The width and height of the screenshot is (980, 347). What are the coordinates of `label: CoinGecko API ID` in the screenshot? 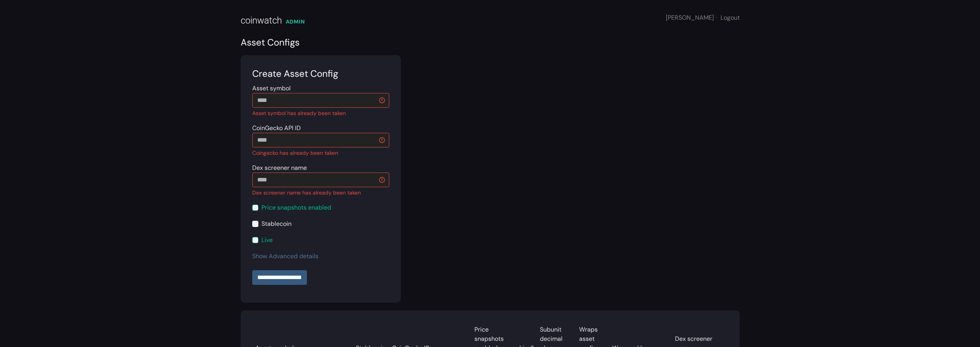 It's located at (276, 128).